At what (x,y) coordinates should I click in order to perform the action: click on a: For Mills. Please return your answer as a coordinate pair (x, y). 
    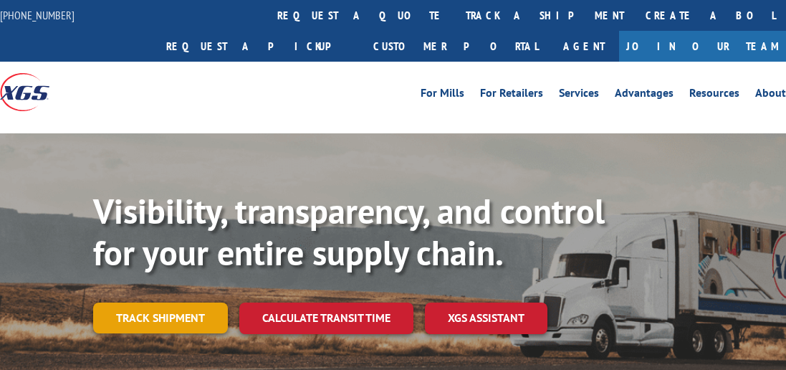
    Looking at the image, I should click on (442, 95).